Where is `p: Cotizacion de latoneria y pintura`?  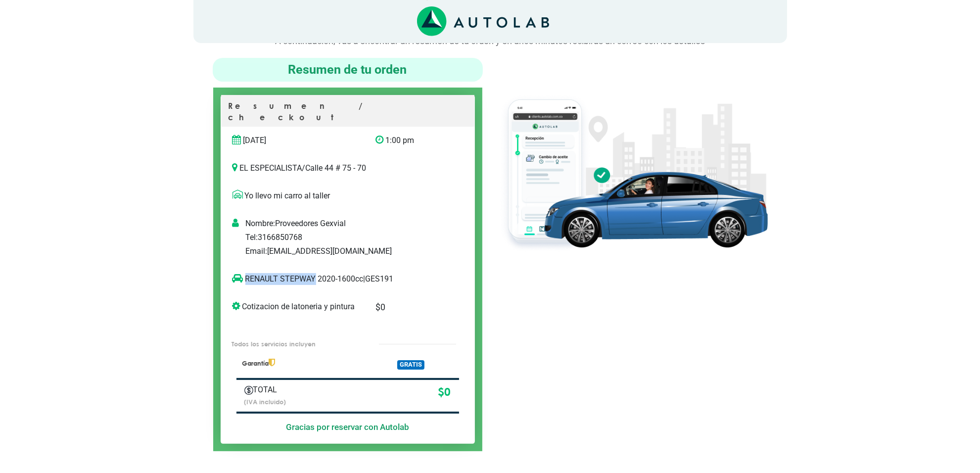 p: Cotizacion de latoneria y pintura is located at coordinates (296, 307).